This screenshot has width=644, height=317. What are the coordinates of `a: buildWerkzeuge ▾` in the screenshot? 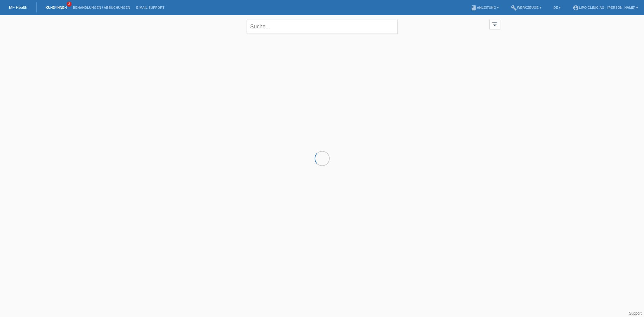 It's located at (526, 7).